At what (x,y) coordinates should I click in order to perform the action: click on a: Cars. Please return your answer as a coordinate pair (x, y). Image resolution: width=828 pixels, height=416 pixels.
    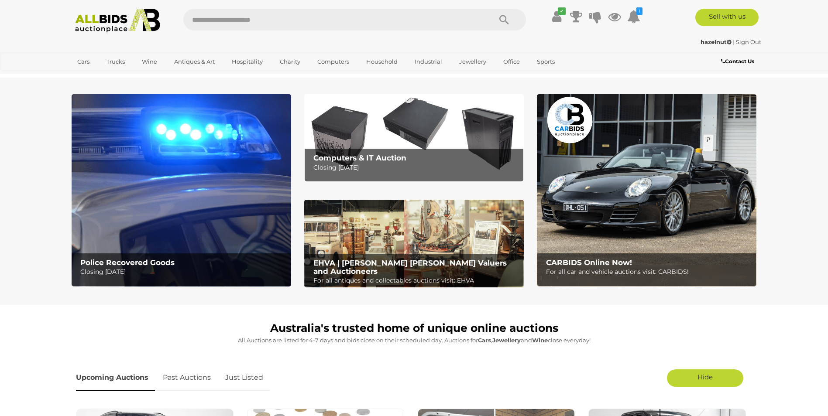
    Looking at the image, I should click on (83, 62).